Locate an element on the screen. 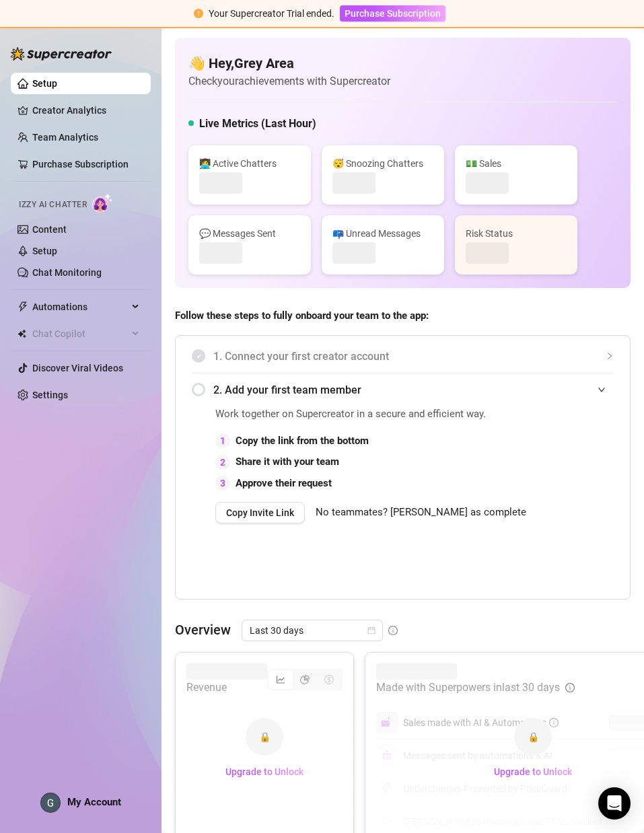 The image size is (644, 833). div: 1 is located at coordinates (222, 440).